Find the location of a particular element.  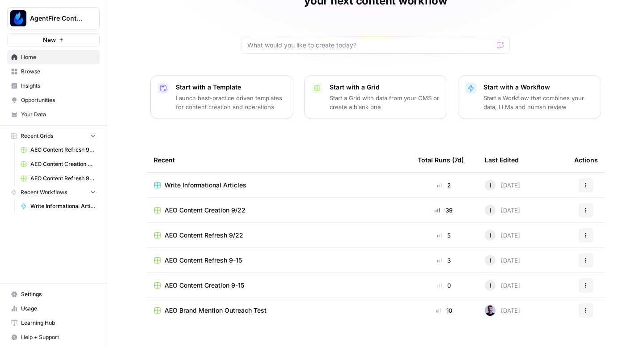

div: Last Edited is located at coordinates (501, 160).